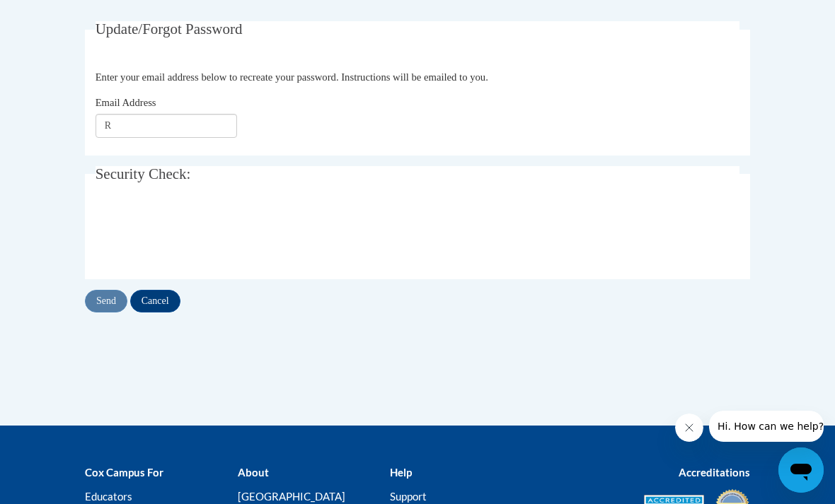  What do you see at coordinates (408, 496) in the screenshot?
I see `a: Support` at bounding box center [408, 496].